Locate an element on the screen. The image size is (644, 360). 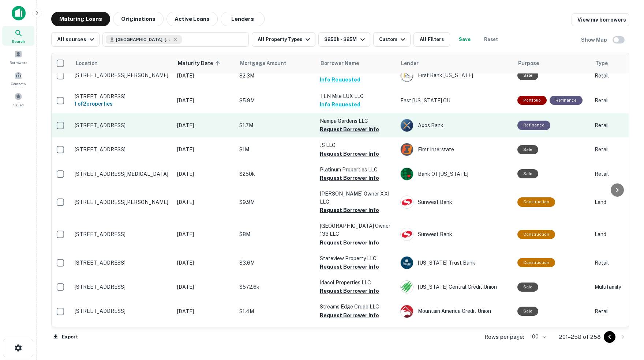
button: All Property Types is located at coordinates (284, 40).